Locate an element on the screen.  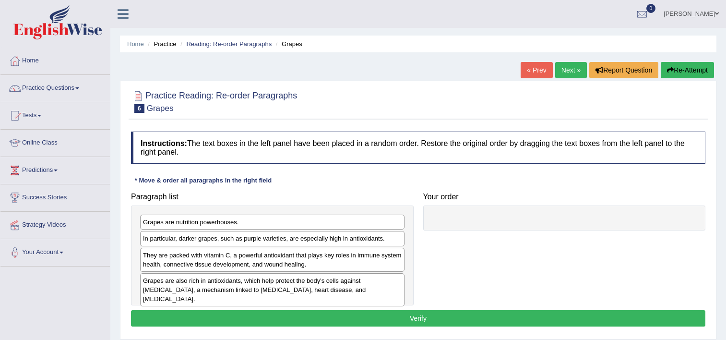
li: Practice is located at coordinates (161, 44).